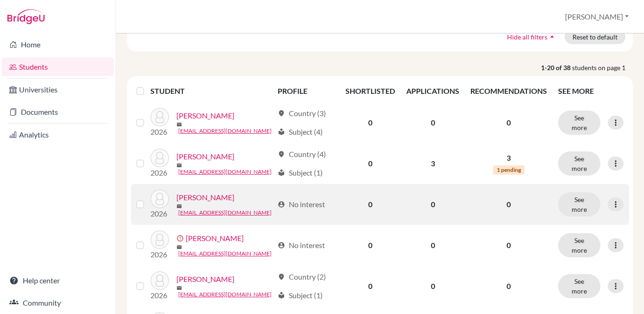 This screenshot has height=314, width=644. I want to click on a: Community, so click(57, 303).